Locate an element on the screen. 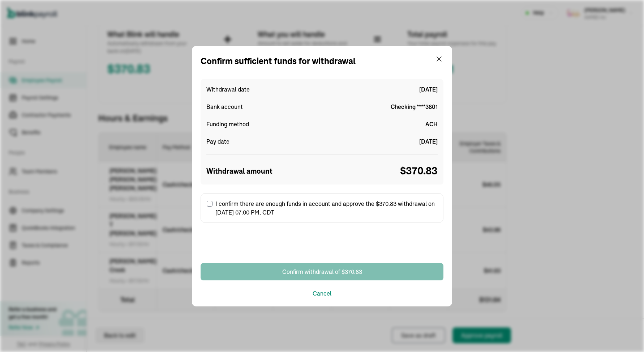  div: Confirm sufficient funds for withdrawal is located at coordinates (278, 61).